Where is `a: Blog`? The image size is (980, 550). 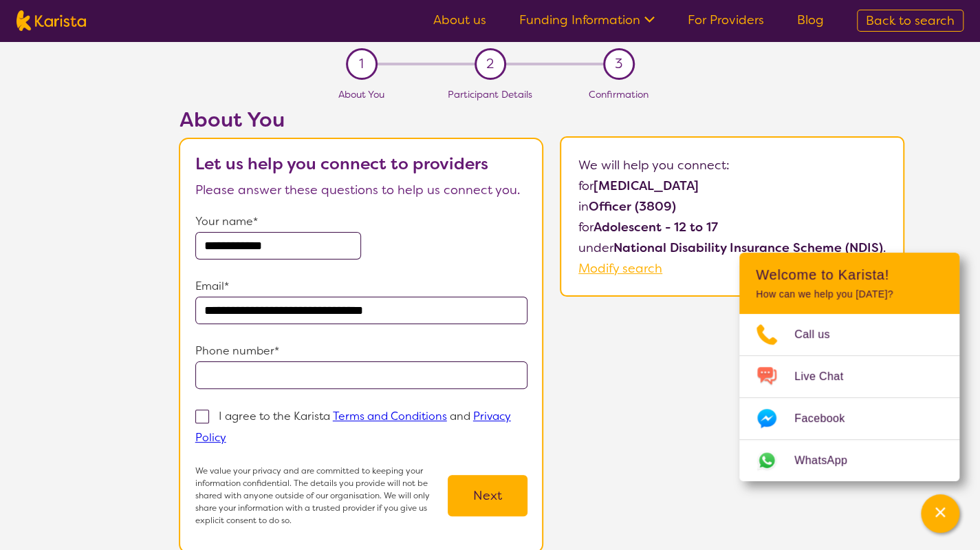 a: Blog is located at coordinates (810, 20).